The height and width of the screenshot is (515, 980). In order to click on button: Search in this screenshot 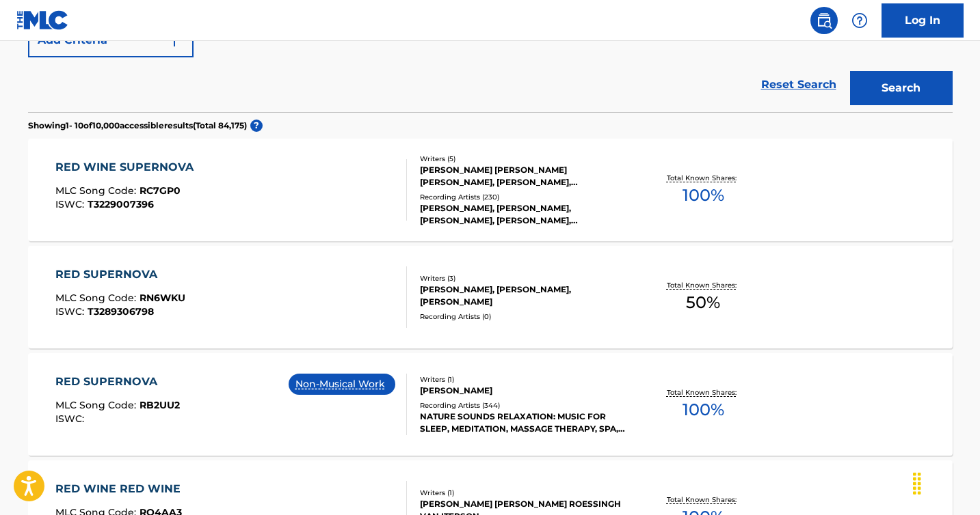, I will do `click(901, 88)`.